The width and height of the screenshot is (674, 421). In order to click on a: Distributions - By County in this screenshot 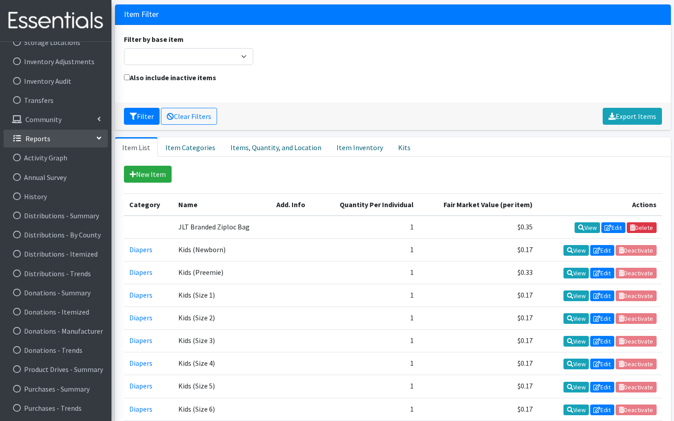, I will do `click(56, 235)`.